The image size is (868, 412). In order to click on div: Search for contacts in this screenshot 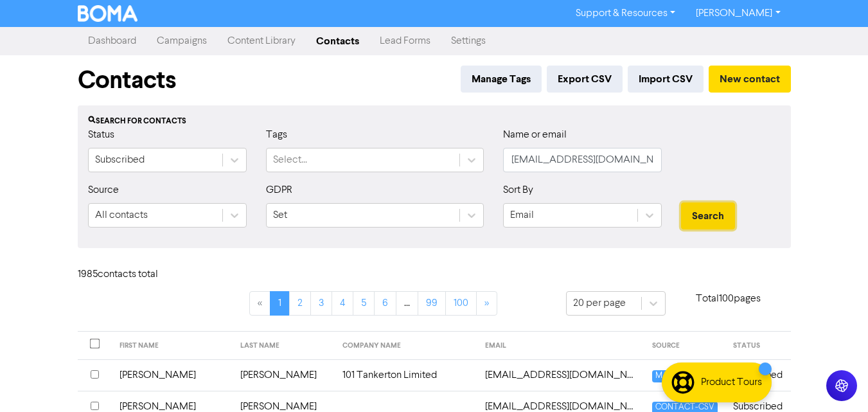, I will do `click(435, 122)`.